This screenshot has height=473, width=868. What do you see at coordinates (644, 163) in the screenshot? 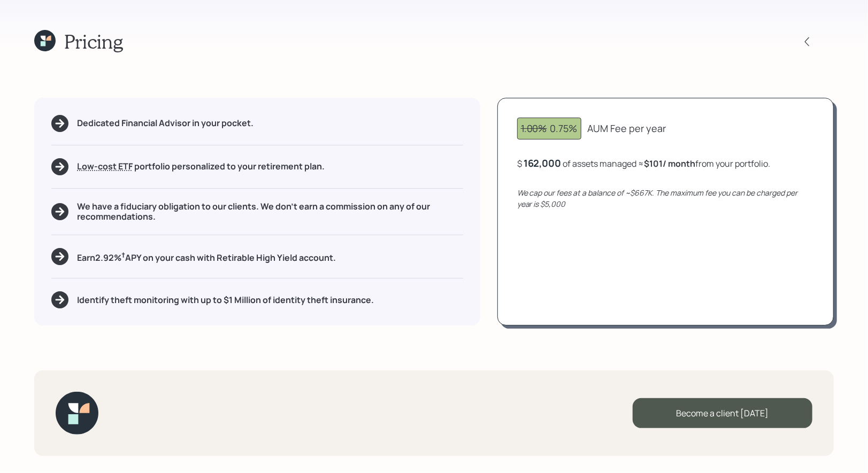
I see `div: $ of assets managed ≈ from your portfolio .` at bounding box center [644, 163].